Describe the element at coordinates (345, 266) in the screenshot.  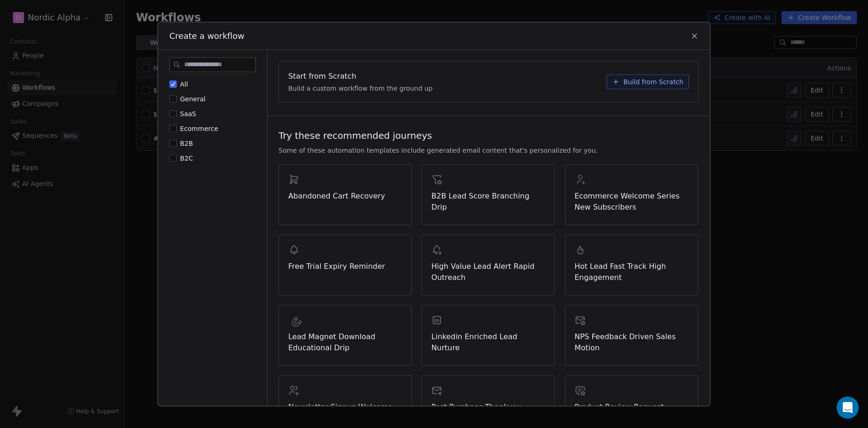
I see `span: Free Trial Expiry Reminder` at that location.